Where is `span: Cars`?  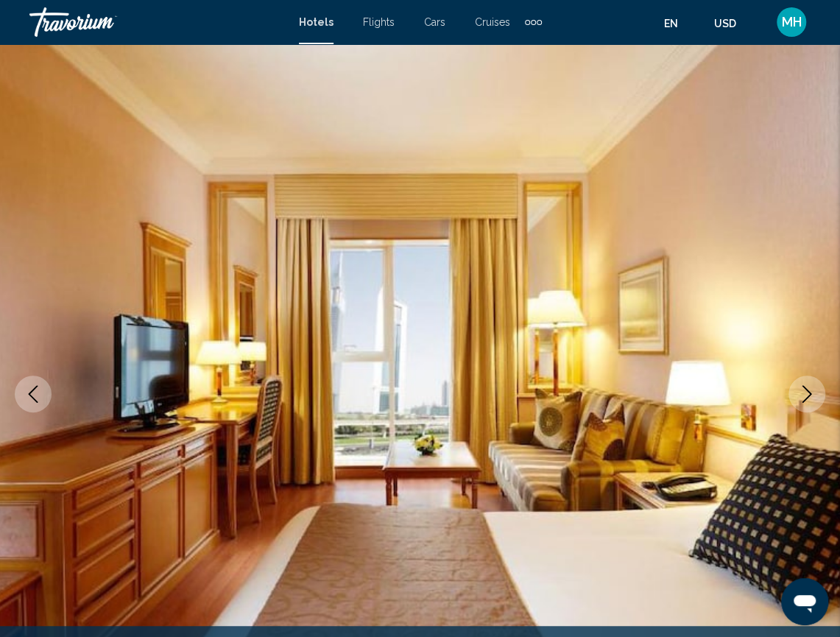 span: Cars is located at coordinates (434, 22).